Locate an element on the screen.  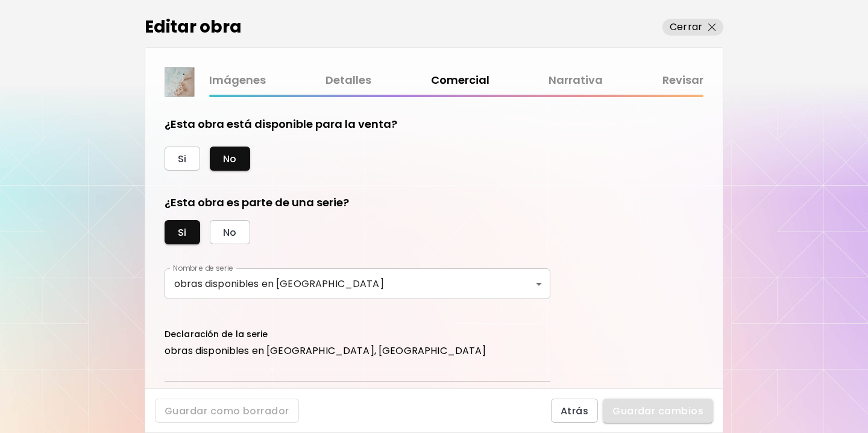
a: Detalles is located at coordinates (348, 80).